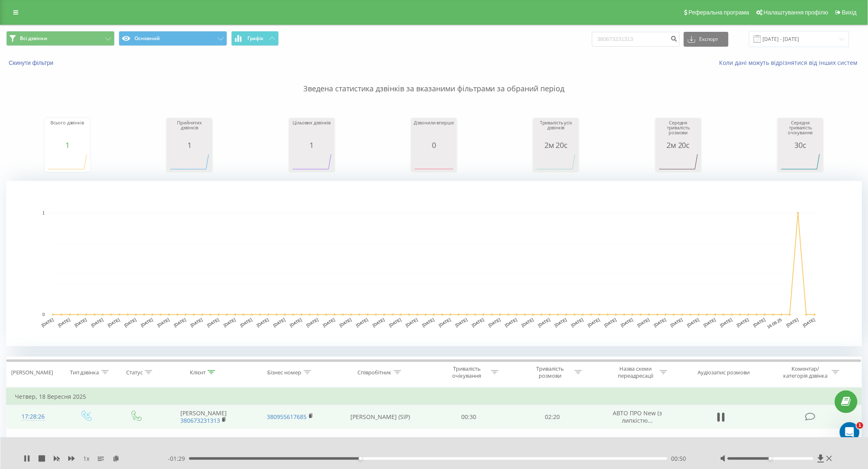 The height and width of the screenshot is (469, 868). Describe the element at coordinates (189, 131) in the screenshot. I see `div: Прийнятих дзвінків` at that location.